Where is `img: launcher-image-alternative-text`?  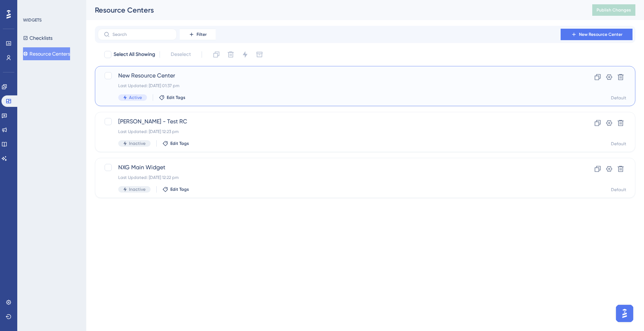 img: launcher-image-alternative-text is located at coordinates (11, 11).